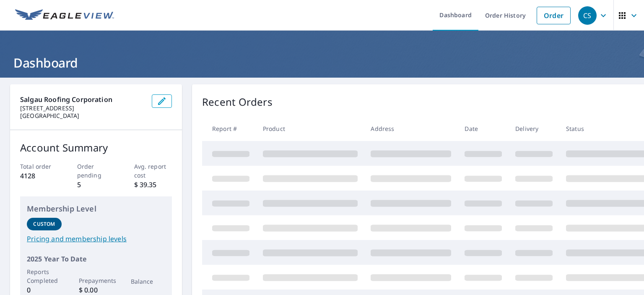 The height and width of the screenshot is (295, 644). What do you see at coordinates (96, 280) in the screenshot?
I see `p: Prepayments` at bounding box center [96, 280].